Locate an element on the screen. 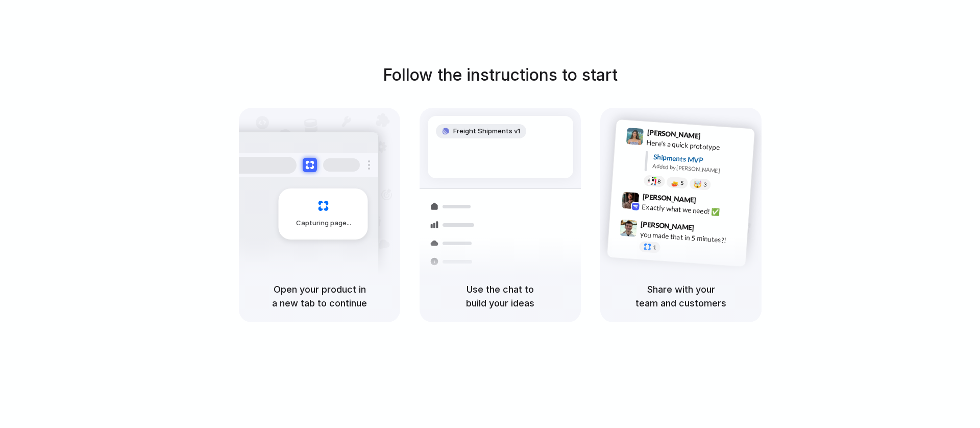 The image size is (980, 428). span: Freight Shipments v1 is located at coordinates (487, 131).